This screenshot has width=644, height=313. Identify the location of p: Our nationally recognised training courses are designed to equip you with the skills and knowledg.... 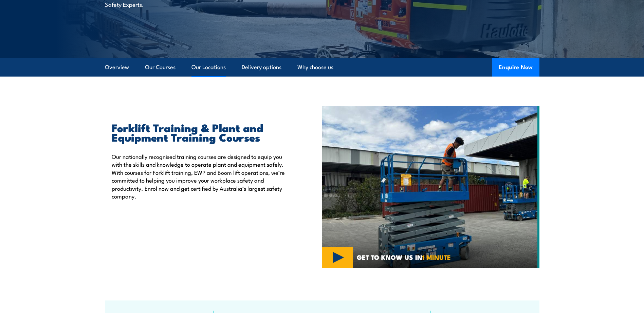
(201, 176).